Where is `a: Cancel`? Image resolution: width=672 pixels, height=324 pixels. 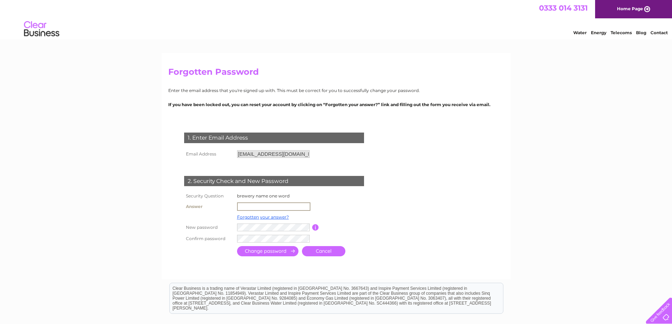 a: Cancel is located at coordinates (324, 251).